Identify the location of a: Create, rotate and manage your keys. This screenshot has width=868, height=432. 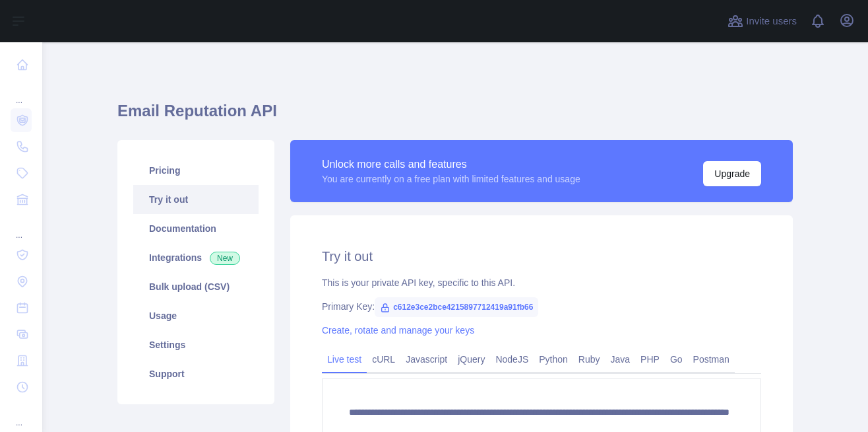
(397, 330).